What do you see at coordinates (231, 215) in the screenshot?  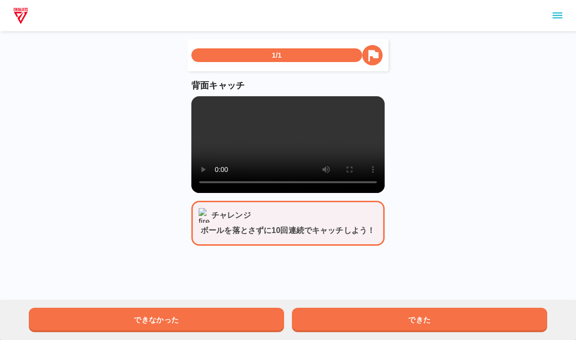 I see `p: チャレンジ` at bounding box center [231, 215].